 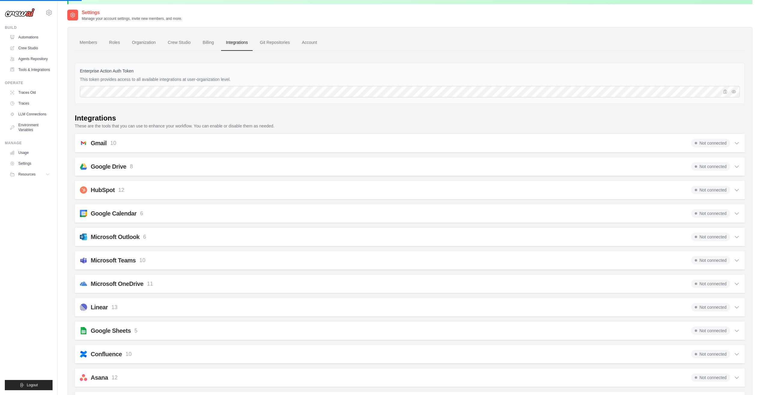 I want to click on div: Build, so click(x=29, y=28).